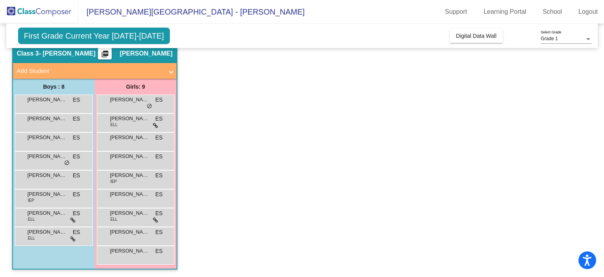 Image resolution: width=604 pixels, height=277 pixels. I want to click on button: Digital Data Wall, so click(477, 36).